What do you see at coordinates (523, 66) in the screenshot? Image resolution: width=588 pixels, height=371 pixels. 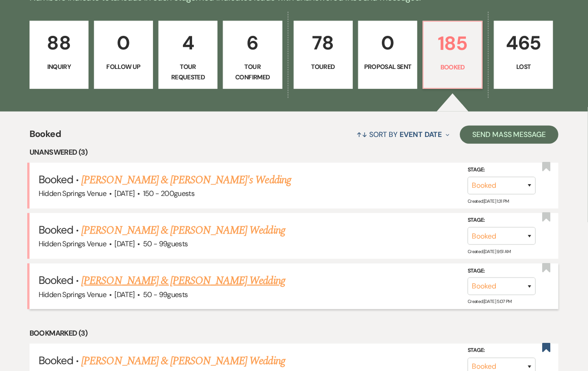 I see `p: Lost` at bounding box center [523, 66].